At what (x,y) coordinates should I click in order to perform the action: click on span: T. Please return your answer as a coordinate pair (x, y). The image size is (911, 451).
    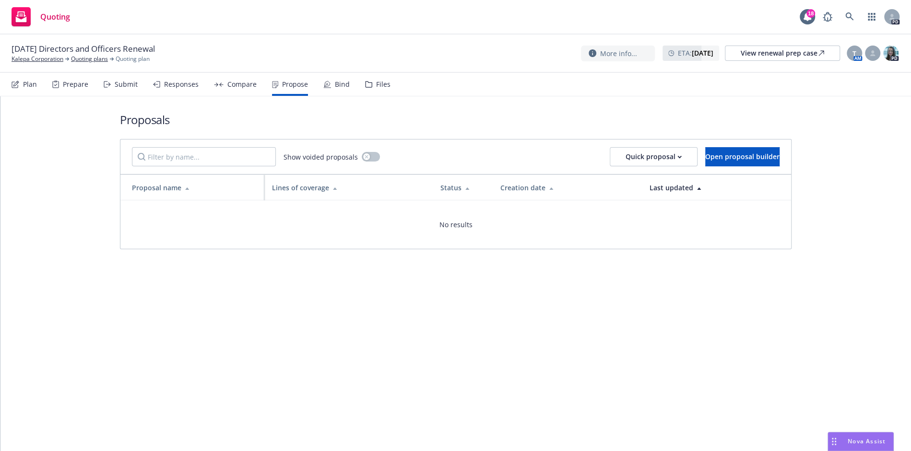
    Looking at the image, I should click on (854, 53).